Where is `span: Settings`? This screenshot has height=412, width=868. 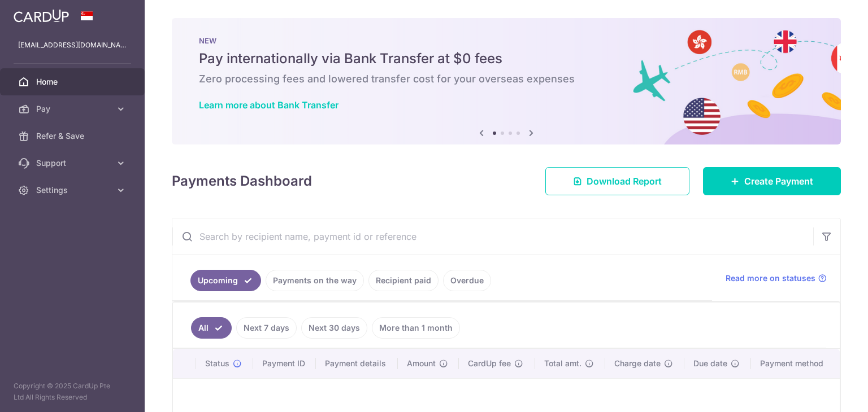
span: Settings is located at coordinates (74, 190).